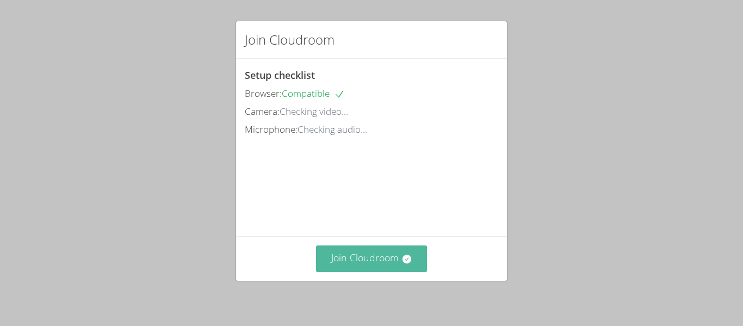 Image resolution: width=743 pixels, height=326 pixels. Describe the element at coordinates (332, 129) in the screenshot. I see `span: Checking audio...` at that location.